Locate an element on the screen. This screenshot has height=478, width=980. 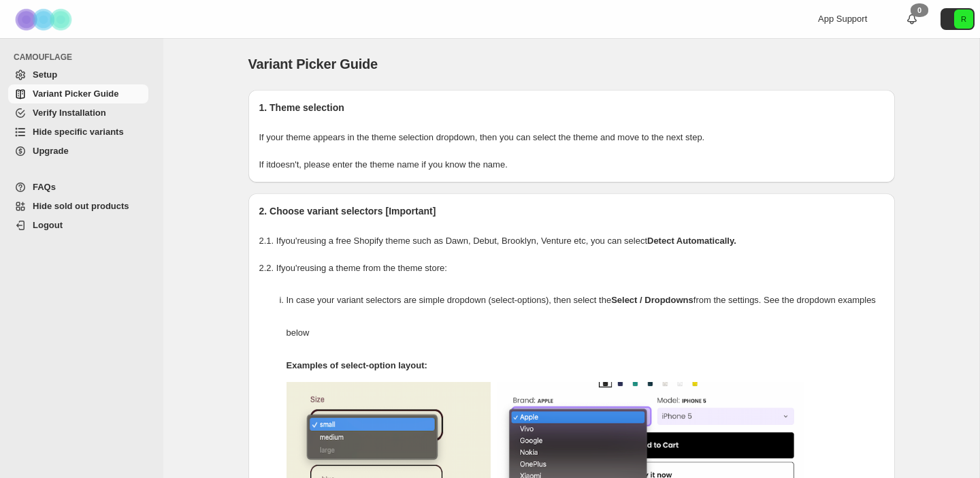
span: Hide specific variants is located at coordinates (78, 131).